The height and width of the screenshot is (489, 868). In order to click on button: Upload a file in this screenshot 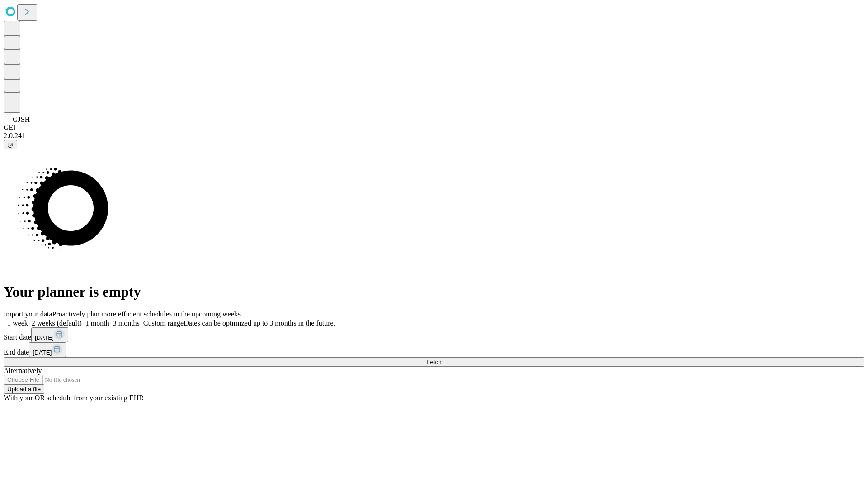, I will do `click(24, 389)`.